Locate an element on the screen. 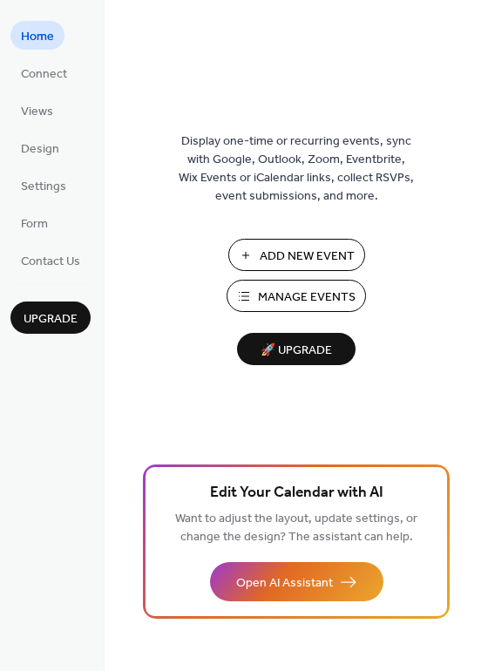  span: Want to adjust the layout, update settings, or change the design? The assistant can help. is located at coordinates (296, 528).